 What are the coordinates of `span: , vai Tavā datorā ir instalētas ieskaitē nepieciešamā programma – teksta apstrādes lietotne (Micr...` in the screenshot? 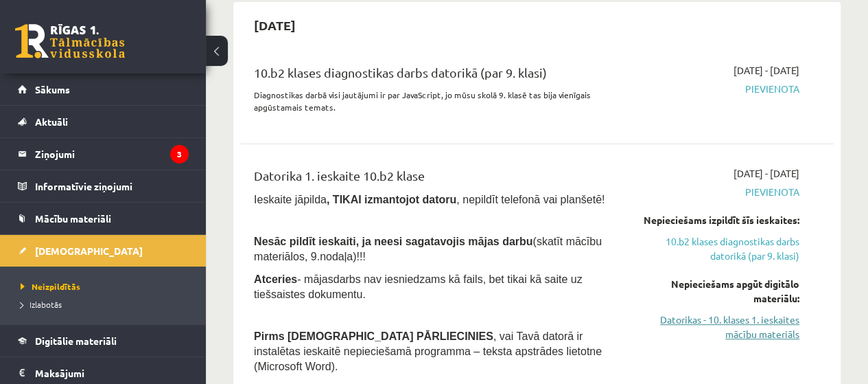 It's located at (428, 351).